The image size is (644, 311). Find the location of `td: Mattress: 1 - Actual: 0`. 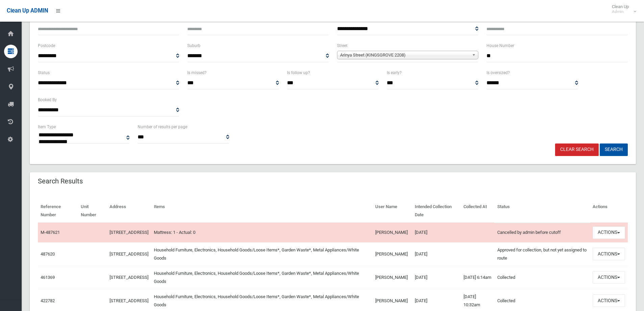

td: Mattress: 1 - Actual: 0 is located at coordinates (262, 232).